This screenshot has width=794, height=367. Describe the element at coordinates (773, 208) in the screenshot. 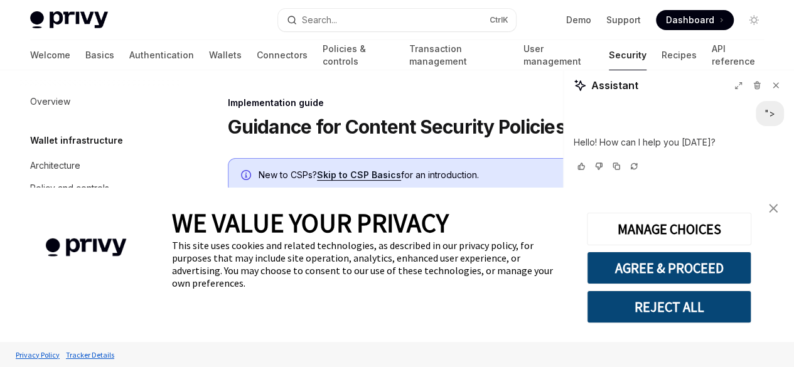

I see `a: close banner` at that location.